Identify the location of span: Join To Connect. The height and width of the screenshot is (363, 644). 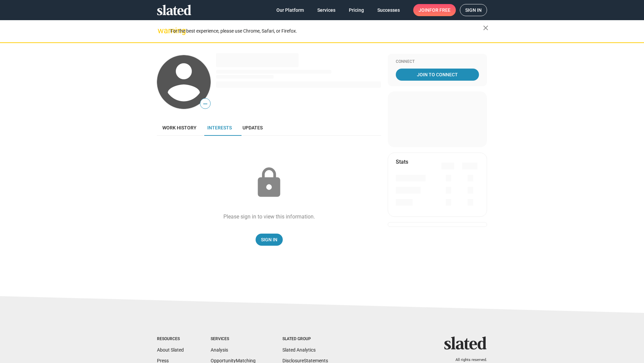
(437, 75).